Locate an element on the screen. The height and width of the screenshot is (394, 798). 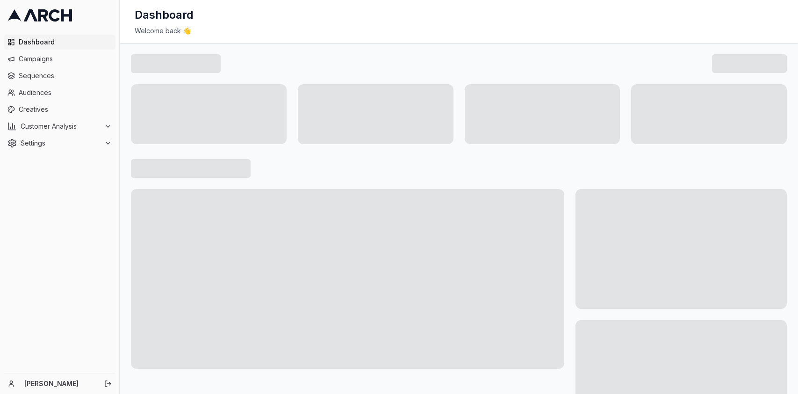
span: Creatives is located at coordinates (65, 109).